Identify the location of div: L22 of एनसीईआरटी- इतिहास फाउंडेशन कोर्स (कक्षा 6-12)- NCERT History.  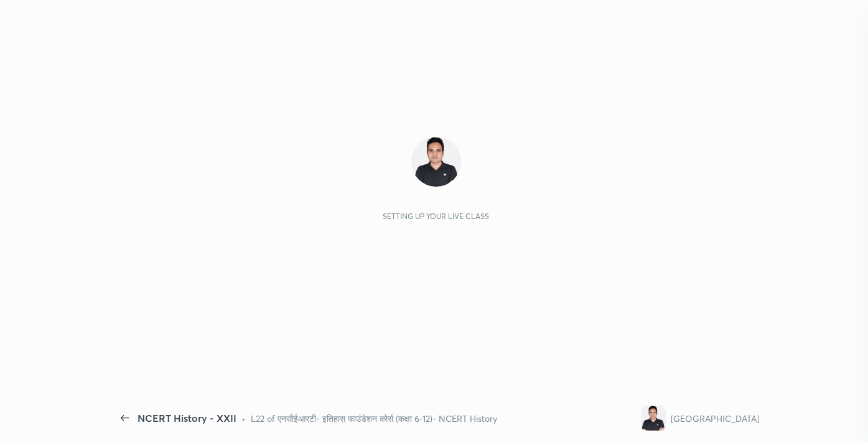
(374, 418).